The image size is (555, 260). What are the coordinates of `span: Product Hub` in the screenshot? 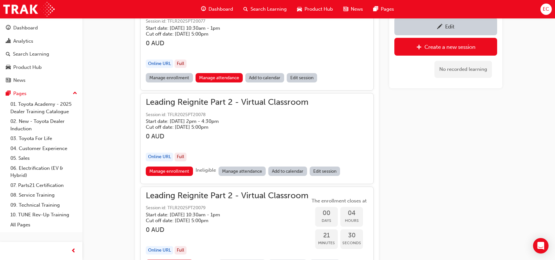 It's located at (319, 9).